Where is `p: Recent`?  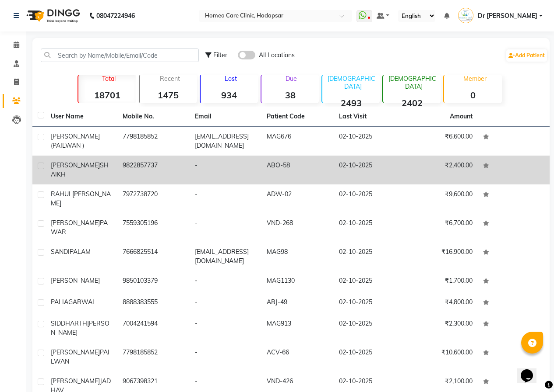
p: Recent is located at coordinates (170, 79).